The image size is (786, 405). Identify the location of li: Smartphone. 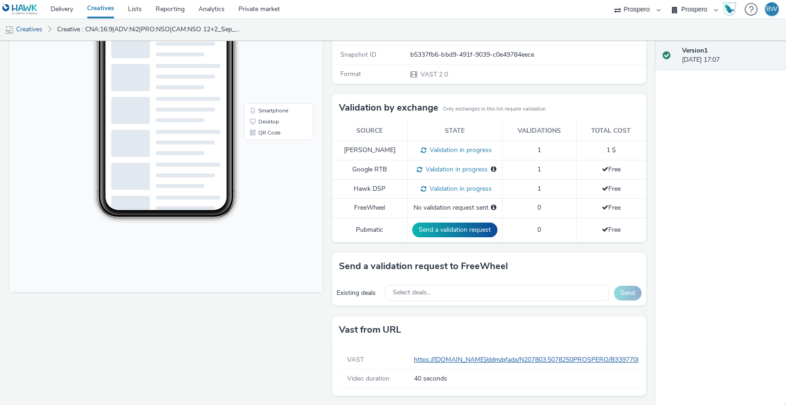
(269, 196).